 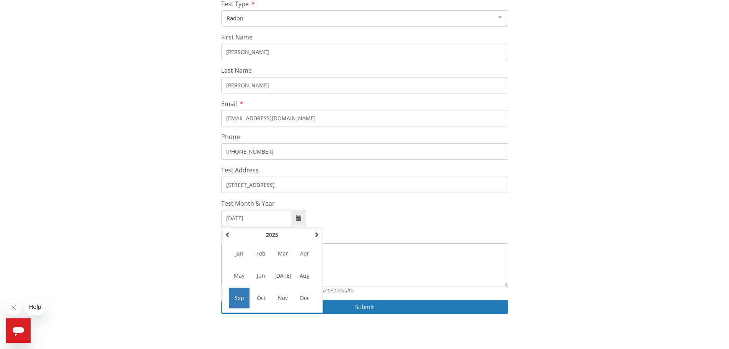 What do you see at coordinates (230, 137) in the screenshot?
I see `span: Phone` at bounding box center [230, 137].